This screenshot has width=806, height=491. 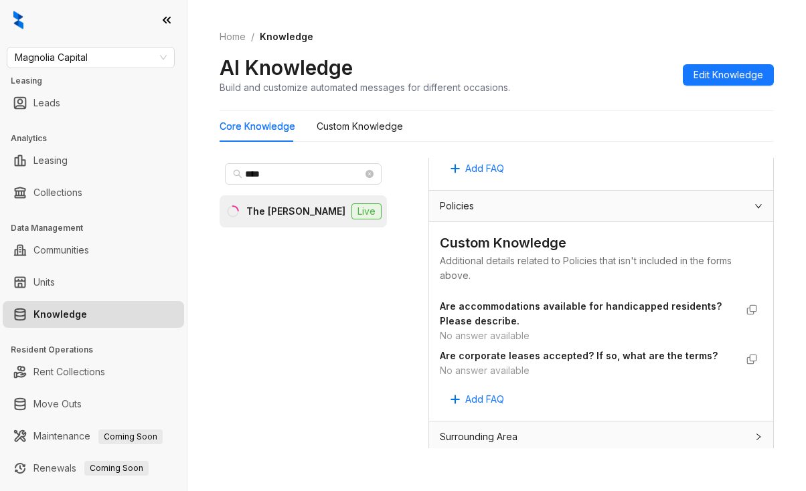 I want to click on a: Knowledge, so click(x=60, y=315).